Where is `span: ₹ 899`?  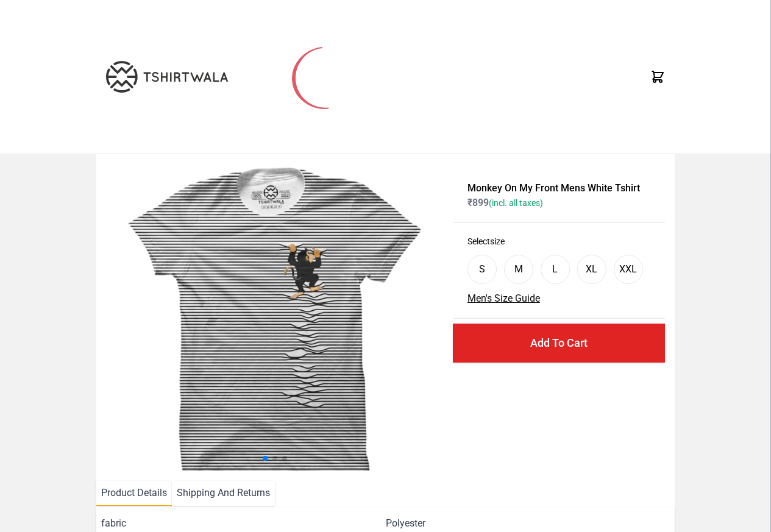 span: ₹ 899 is located at coordinates (505, 202).